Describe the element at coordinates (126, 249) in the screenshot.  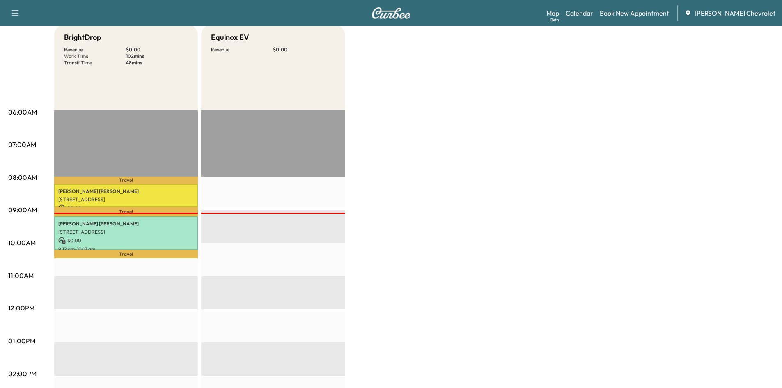
I see `p: 9:12 am - 10:12 am` at that location.